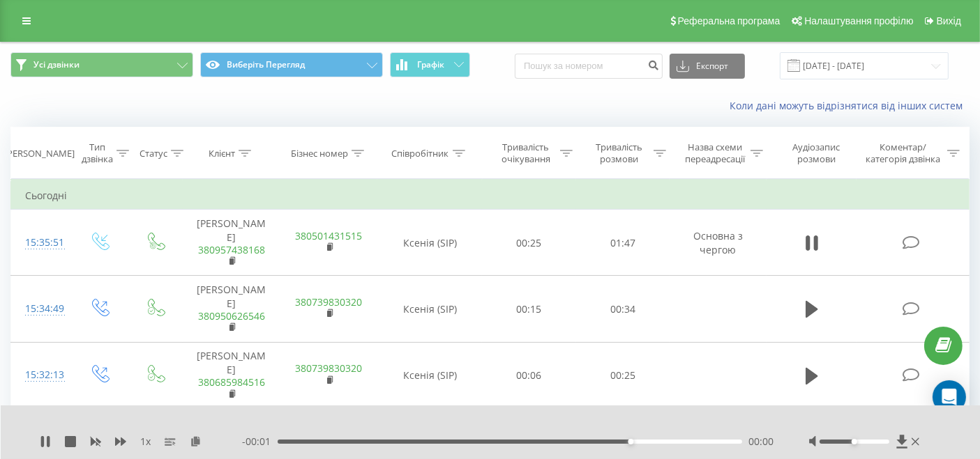  I want to click on input: Пошук за номером, so click(589, 66).